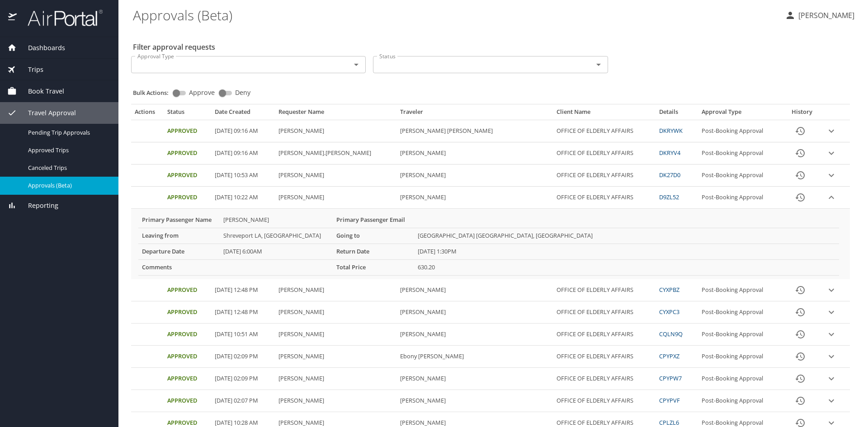 This screenshot has width=868, height=427. Describe the element at coordinates (60, 18) in the screenshot. I see `img: airportal-logo.png` at that location.